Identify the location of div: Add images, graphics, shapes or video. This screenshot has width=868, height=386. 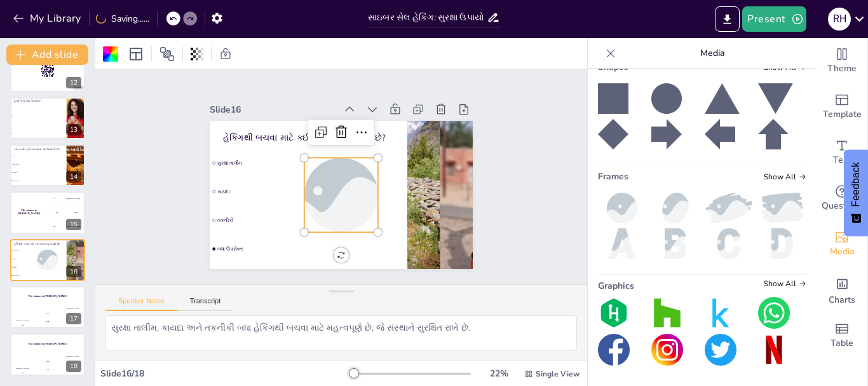
(842, 244).